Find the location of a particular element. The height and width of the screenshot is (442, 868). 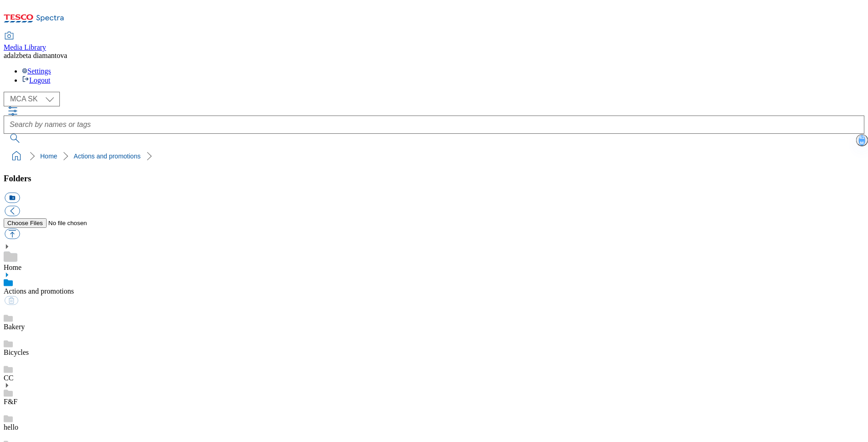

a: F&F is located at coordinates (10, 401).